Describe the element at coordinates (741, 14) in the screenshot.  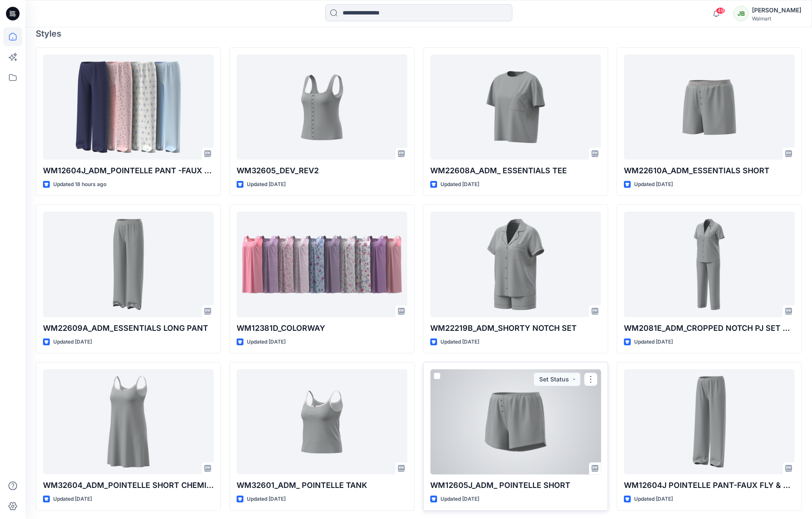
I see `div: JB` at that location.